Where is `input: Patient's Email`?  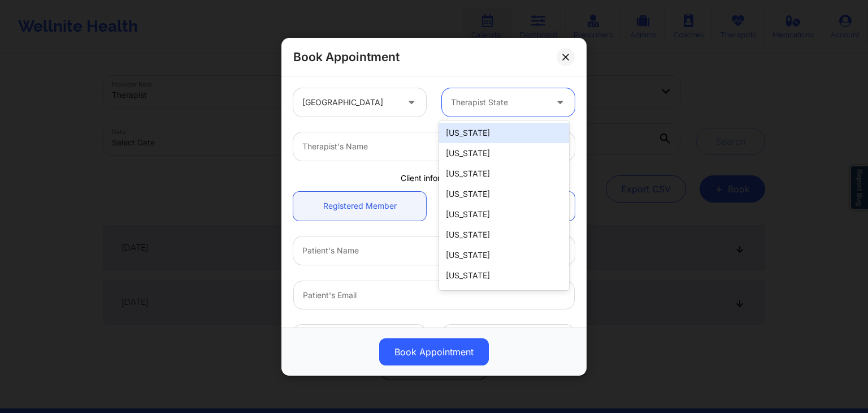
input: Patient's Email is located at coordinates (434, 294).